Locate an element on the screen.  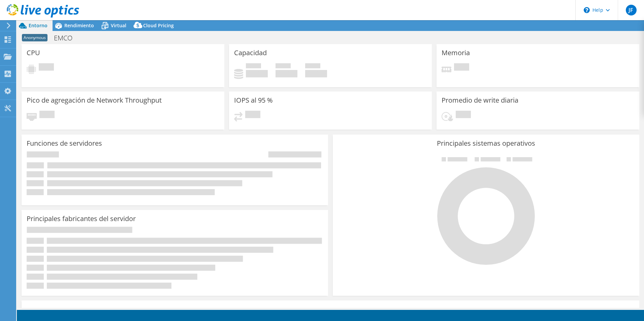
svg: \n is located at coordinates (586, 10).